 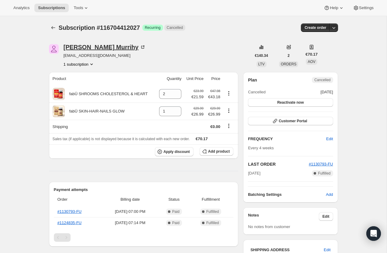 What do you see at coordinates (366, 8) in the screenshot?
I see `span: Settings` at bounding box center [366, 8].